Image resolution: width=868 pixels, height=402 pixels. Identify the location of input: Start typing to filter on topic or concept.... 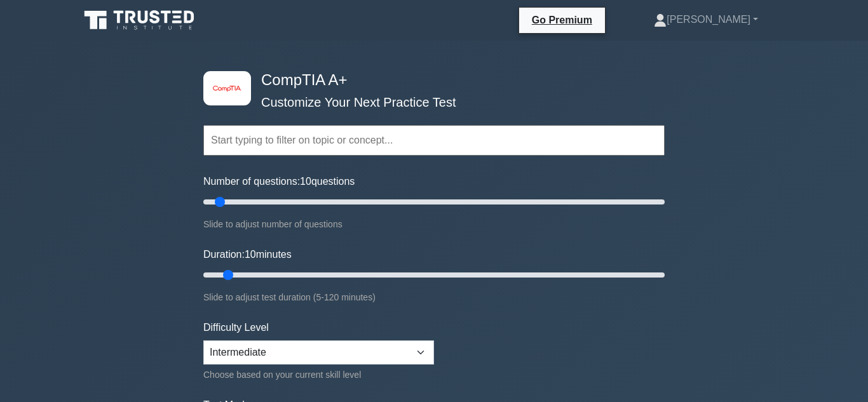
(434, 141).